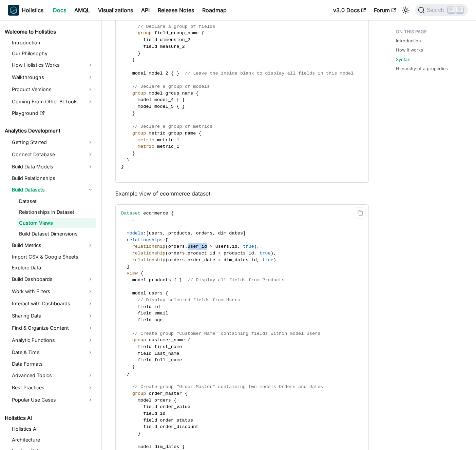 This screenshot has height=450, width=476. I want to click on span: true, so click(268, 260).